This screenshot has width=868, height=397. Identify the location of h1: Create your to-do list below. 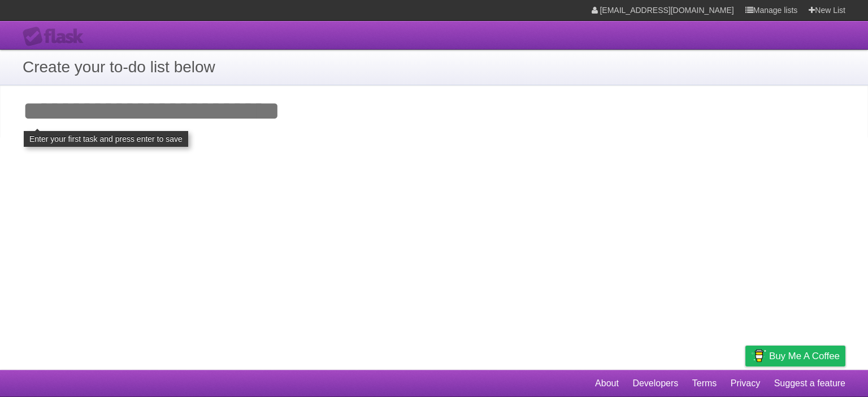
(434, 67).